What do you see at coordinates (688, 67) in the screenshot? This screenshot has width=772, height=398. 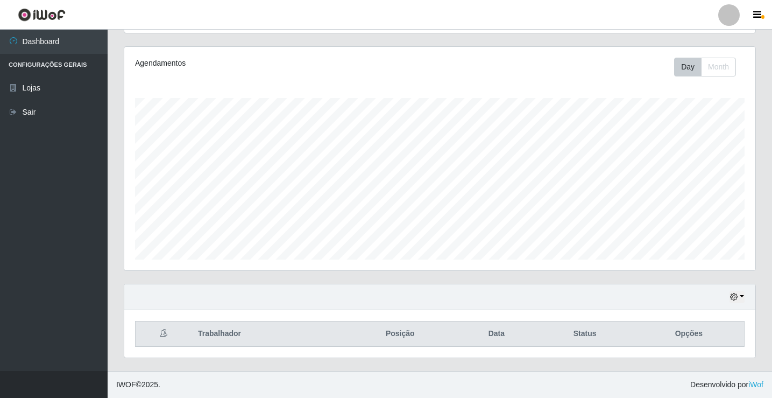 I see `button: Day` at bounding box center [688, 67].